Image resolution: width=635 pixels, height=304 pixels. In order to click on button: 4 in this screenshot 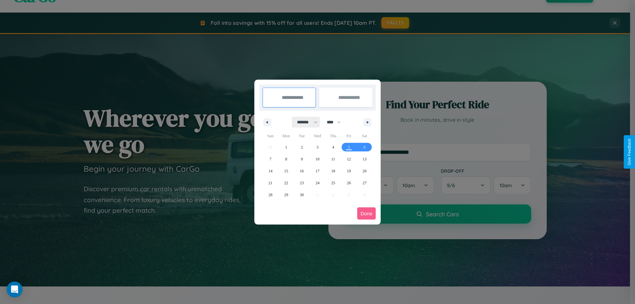, I will do `click(333, 147)`.